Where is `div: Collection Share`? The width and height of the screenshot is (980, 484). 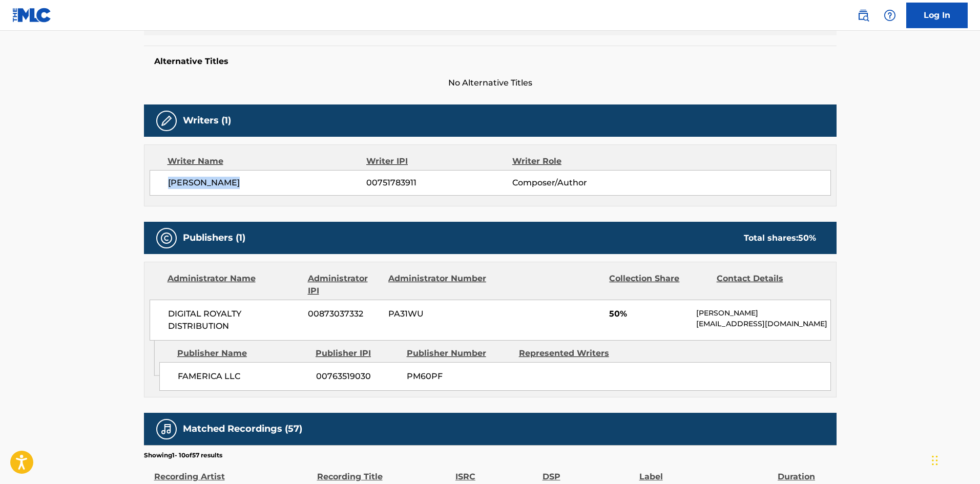 div: Collection Share is located at coordinates (659, 285).